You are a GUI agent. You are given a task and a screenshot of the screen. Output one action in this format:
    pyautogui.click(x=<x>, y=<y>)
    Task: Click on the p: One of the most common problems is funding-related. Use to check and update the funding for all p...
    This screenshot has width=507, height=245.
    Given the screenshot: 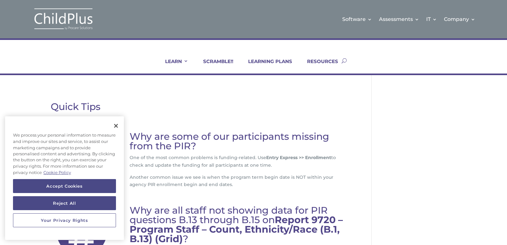 What is the action you would take?
    pyautogui.click(x=239, y=164)
    